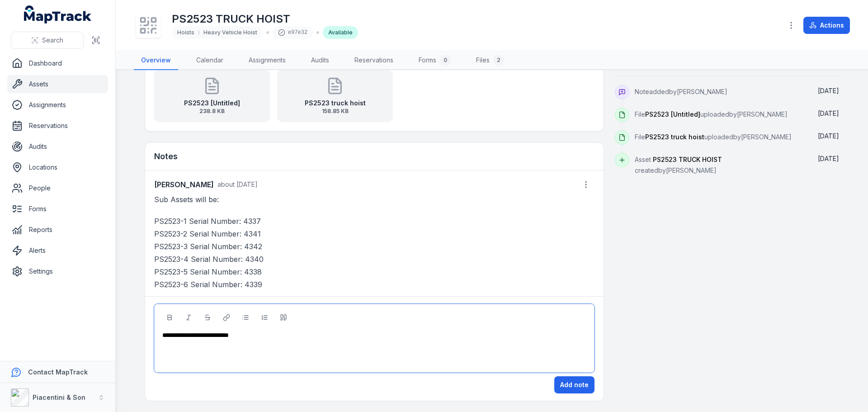 This screenshot has height=412, width=868. I want to click on a: Forms, so click(57, 209).